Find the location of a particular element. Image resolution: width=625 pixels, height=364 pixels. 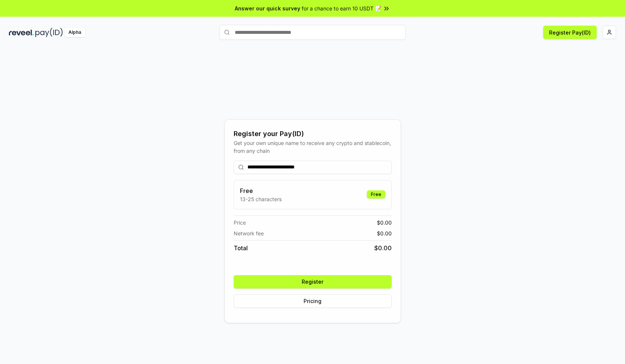

div: Register your Pay(ID) is located at coordinates (313, 134).